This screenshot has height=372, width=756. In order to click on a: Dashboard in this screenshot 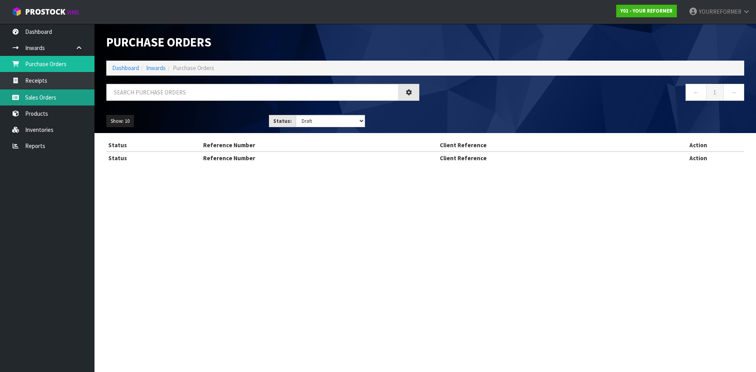, I will do `click(126, 68)`.